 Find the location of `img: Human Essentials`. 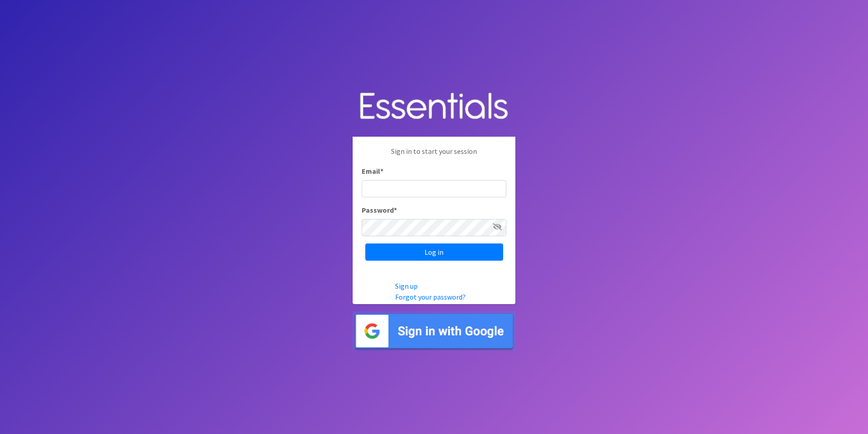

img: Human Essentials is located at coordinates (434, 106).